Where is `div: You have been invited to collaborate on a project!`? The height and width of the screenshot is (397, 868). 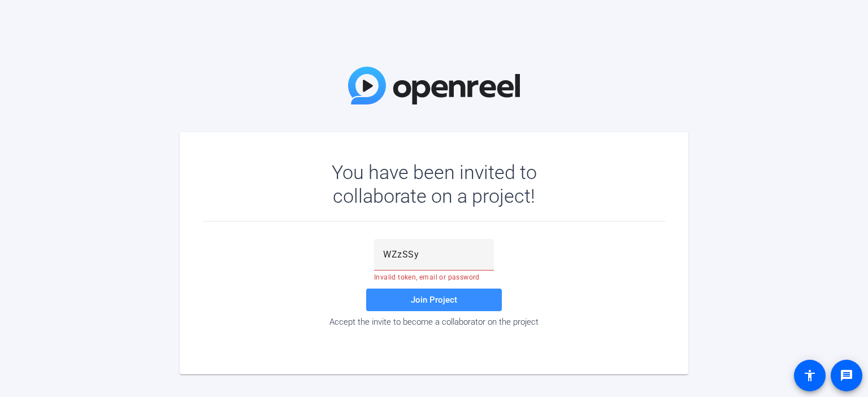 div: You have been invited to collaborate on a project! is located at coordinates (434, 184).